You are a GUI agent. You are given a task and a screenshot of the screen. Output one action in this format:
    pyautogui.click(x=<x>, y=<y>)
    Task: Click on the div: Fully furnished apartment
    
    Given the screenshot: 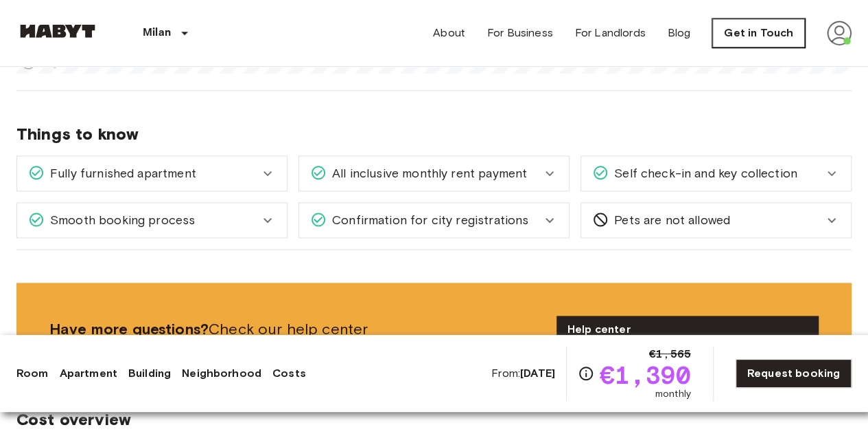 What is the action you would take?
    pyautogui.click(x=152, y=173)
    